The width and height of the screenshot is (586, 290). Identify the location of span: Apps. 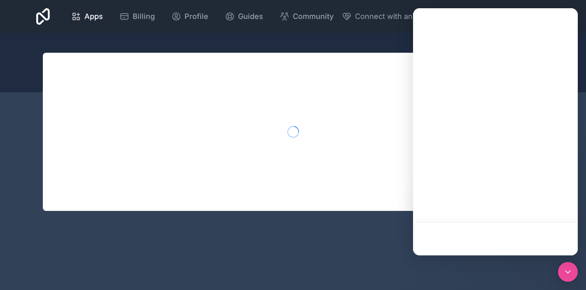
(93, 16).